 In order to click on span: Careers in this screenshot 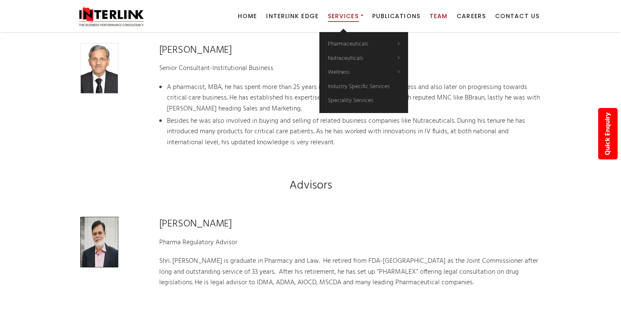, I will do `click(471, 16)`.